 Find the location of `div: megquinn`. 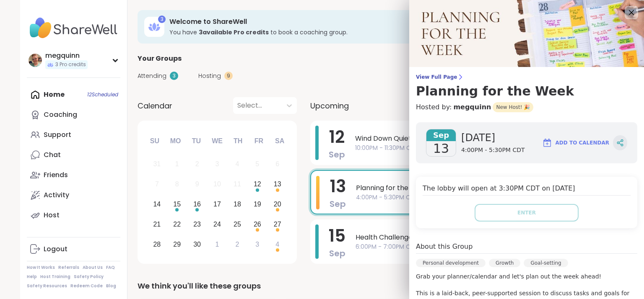

div: megquinn is located at coordinates (66, 56).